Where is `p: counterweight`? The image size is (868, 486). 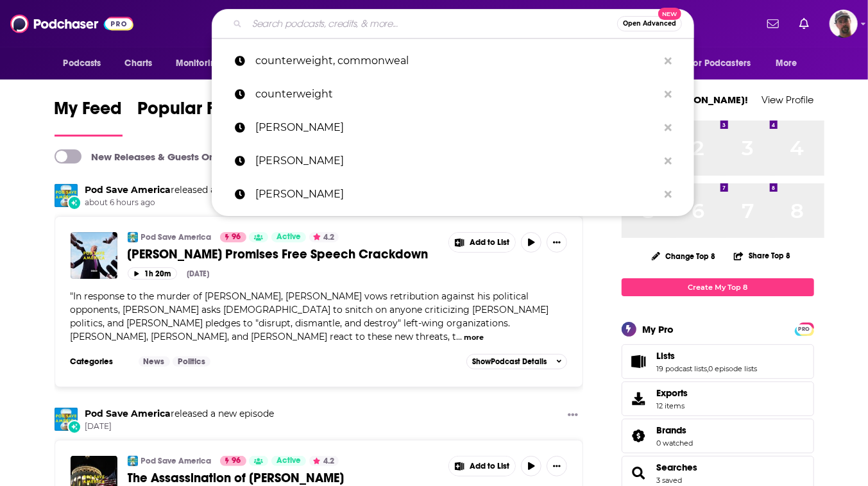 p: counterweight is located at coordinates (457, 94).